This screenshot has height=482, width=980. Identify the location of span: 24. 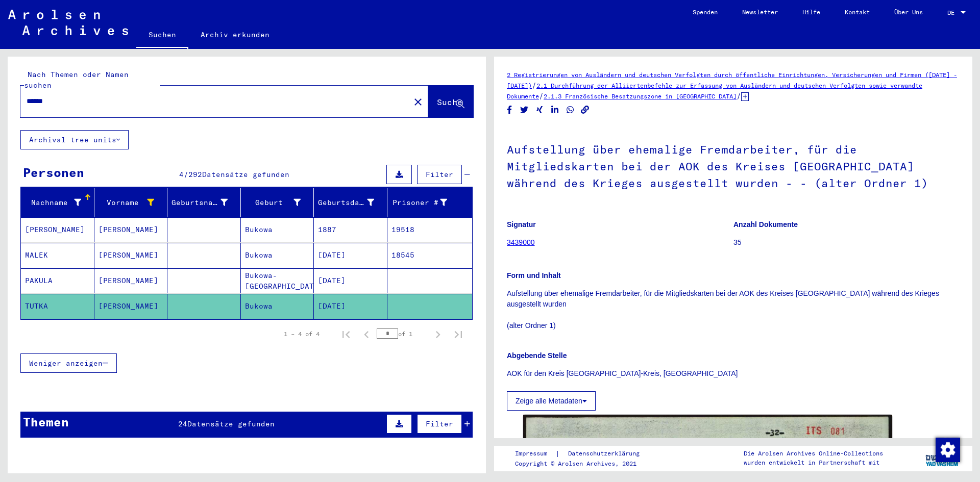
(183, 424).